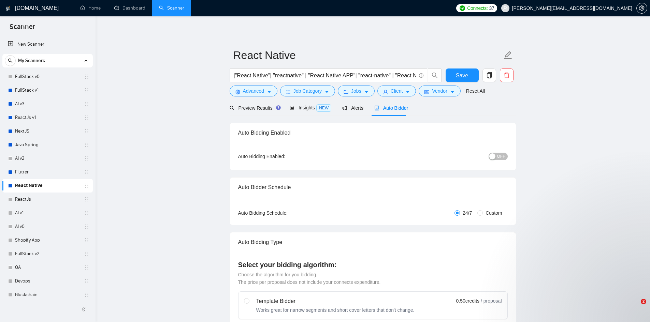 The height and width of the screenshot is (322, 650). What do you see at coordinates (468, 301) in the screenshot?
I see `span: 0.50 credits` at bounding box center [468, 301].